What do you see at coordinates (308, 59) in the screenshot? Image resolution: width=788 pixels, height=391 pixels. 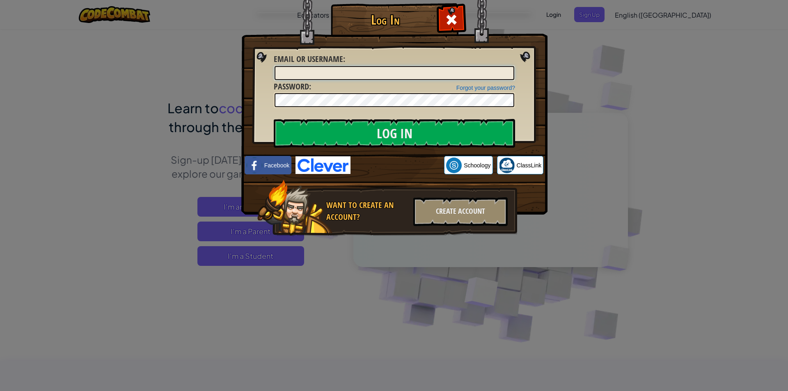 I see `span: Email or Username` at bounding box center [308, 59].